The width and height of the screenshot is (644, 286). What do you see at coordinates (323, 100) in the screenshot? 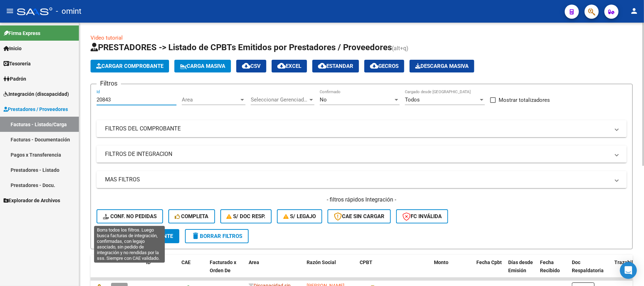
I see `span: No` at bounding box center [323, 100].